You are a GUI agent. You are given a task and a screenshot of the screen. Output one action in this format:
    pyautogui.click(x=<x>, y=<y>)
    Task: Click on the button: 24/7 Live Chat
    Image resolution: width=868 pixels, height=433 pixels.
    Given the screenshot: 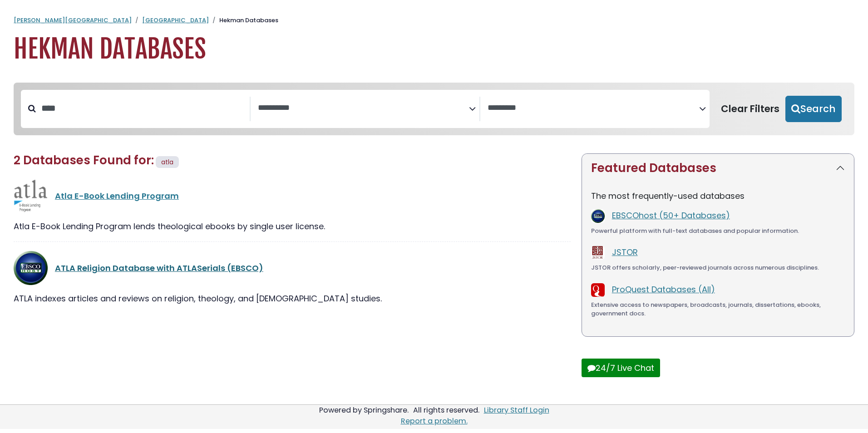 What is the action you would take?
    pyautogui.click(x=620, y=367)
    